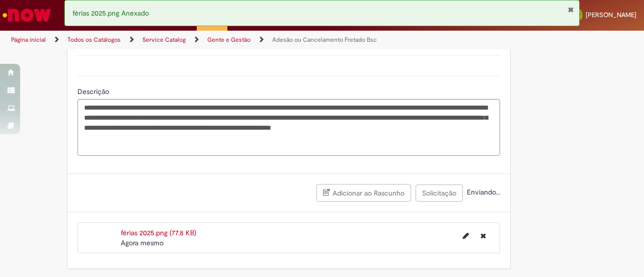  Describe the element at coordinates (142, 243) in the screenshot. I see `span: Agora mesmo` at that location.